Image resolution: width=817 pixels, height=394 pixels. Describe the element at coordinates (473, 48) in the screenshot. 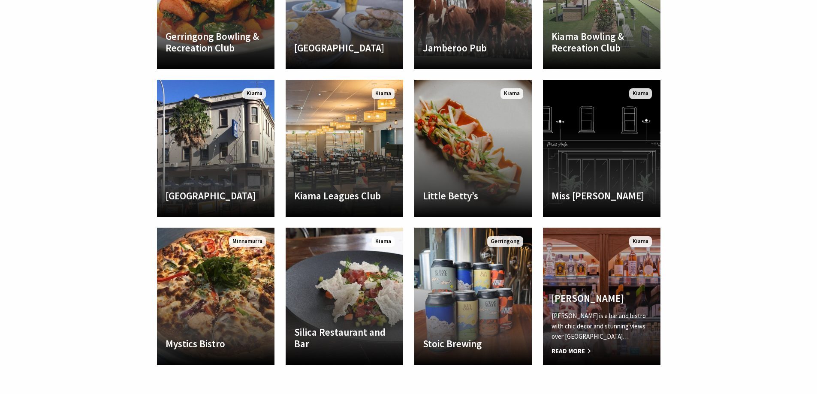

I see `h4: Jamberoo Pub` at that location.